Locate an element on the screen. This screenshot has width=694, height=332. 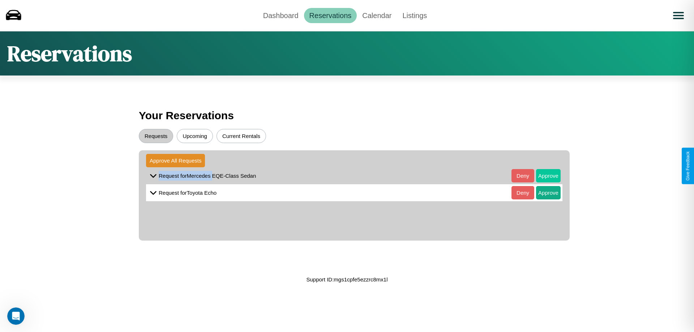
a: Calendar is located at coordinates (377, 16).